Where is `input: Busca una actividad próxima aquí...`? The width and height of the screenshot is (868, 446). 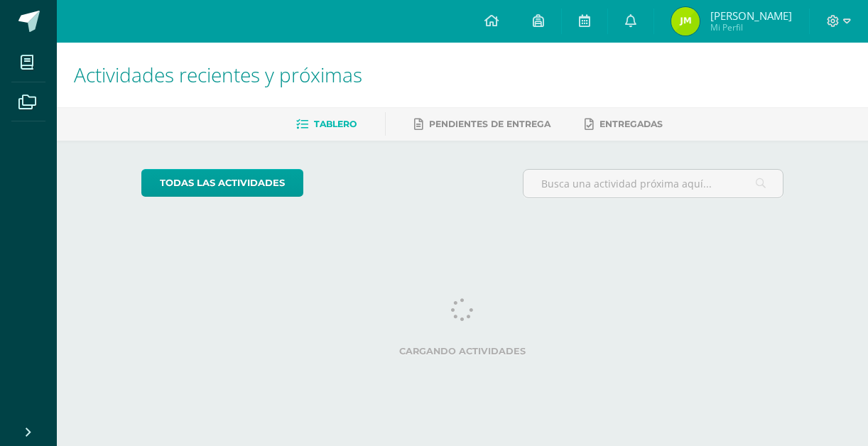
input: Busca una actividad próxima aquí... is located at coordinates (653, 183).